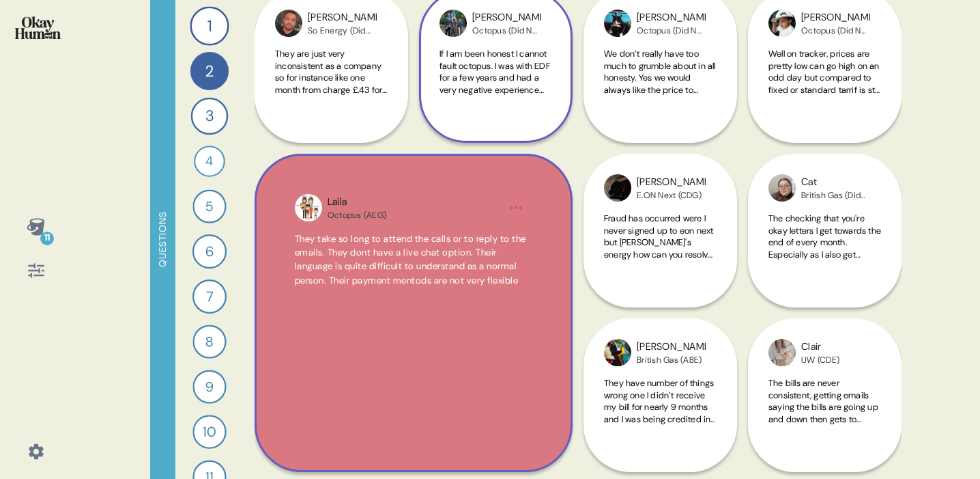 Image resolution: width=980 pixels, height=479 pixels. What do you see at coordinates (660, 101) in the screenshot?
I see `span: We don’t really have too much to grumble about in all honesty. Yes we would always like the price...` at bounding box center [660, 101].